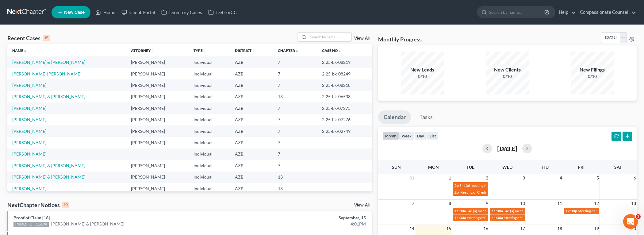 The height and width of the screenshot is (235, 644). I want to click on span: 5, so click(598, 178).